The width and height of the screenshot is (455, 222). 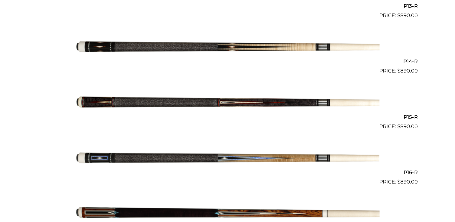 I want to click on h2: P15-R, so click(x=228, y=117).